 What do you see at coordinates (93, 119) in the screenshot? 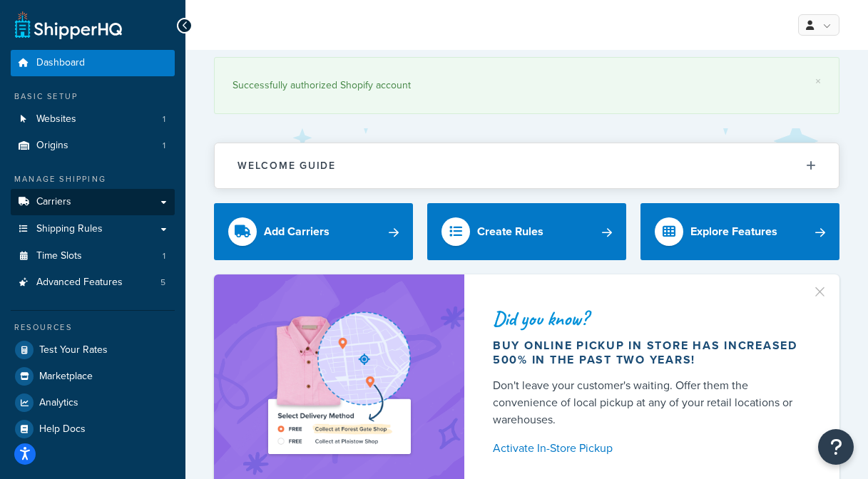
I see `li: Websites` at bounding box center [93, 119].